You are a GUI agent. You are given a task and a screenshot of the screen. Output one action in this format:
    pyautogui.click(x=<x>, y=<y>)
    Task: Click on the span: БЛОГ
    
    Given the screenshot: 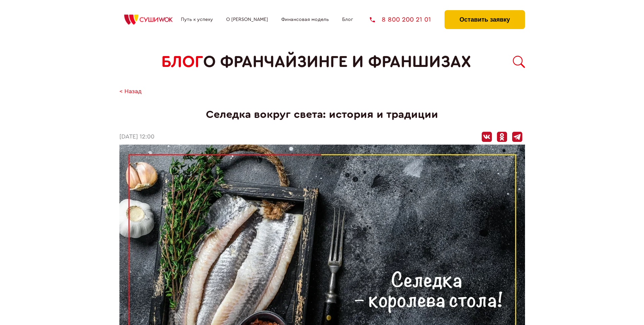 What is the action you would take?
    pyautogui.click(x=182, y=62)
    